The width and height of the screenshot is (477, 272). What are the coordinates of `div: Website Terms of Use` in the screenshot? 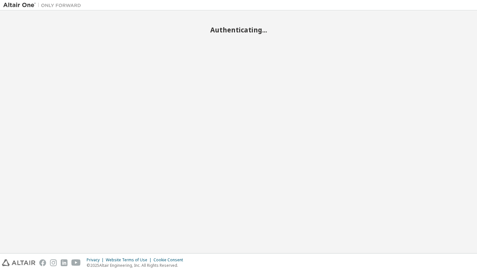 It's located at (129, 260).